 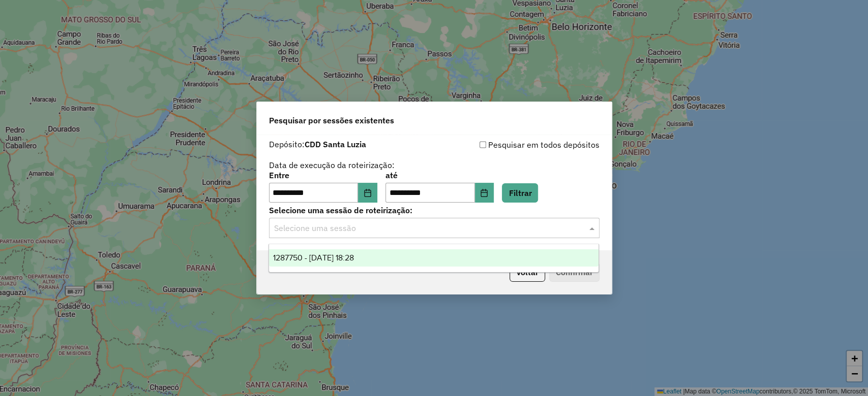 I want to click on label: Entre, so click(x=323, y=175).